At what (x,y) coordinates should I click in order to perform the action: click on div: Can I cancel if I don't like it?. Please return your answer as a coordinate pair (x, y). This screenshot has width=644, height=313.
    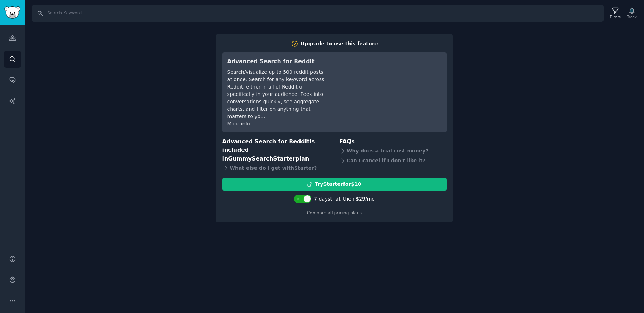
    Looking at the image, I should click on (393, 160).